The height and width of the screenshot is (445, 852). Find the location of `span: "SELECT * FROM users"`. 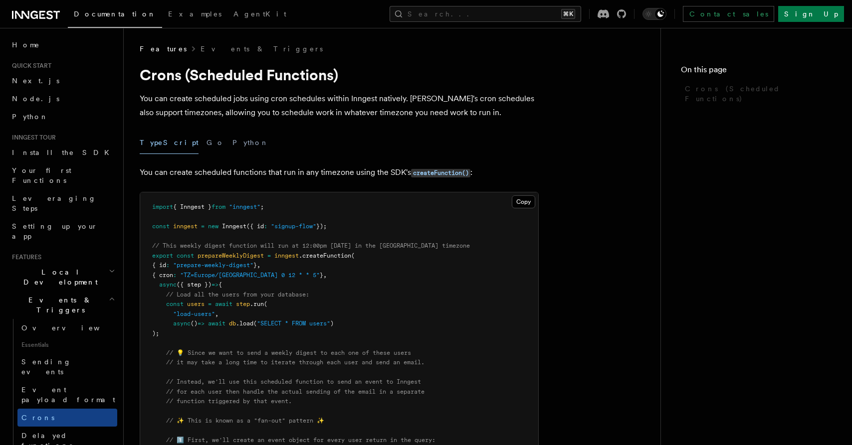

span: "SELECT * FROM users" is located at coordinates (293, 324).